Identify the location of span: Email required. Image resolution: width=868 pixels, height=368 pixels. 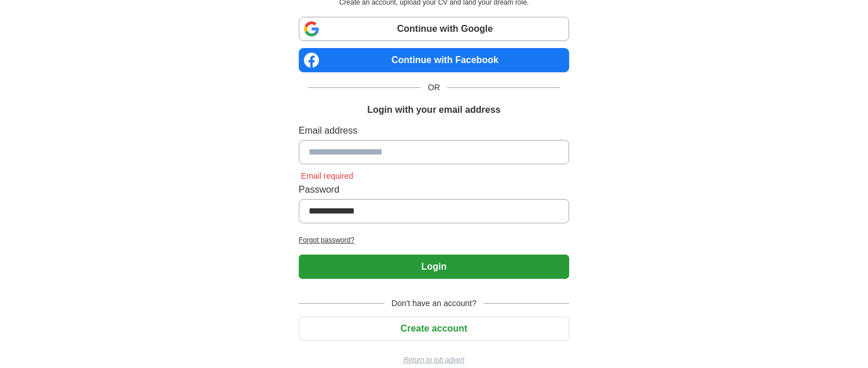
(327, 176).